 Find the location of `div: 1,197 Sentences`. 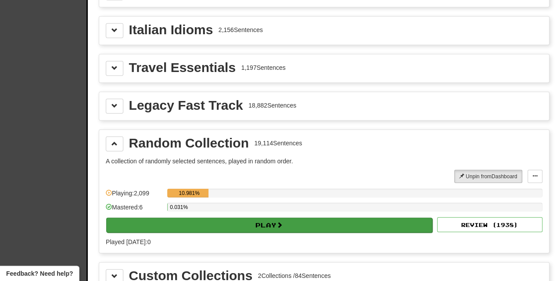

div: 1,197 Sentences is located at coordinates (263, 68).